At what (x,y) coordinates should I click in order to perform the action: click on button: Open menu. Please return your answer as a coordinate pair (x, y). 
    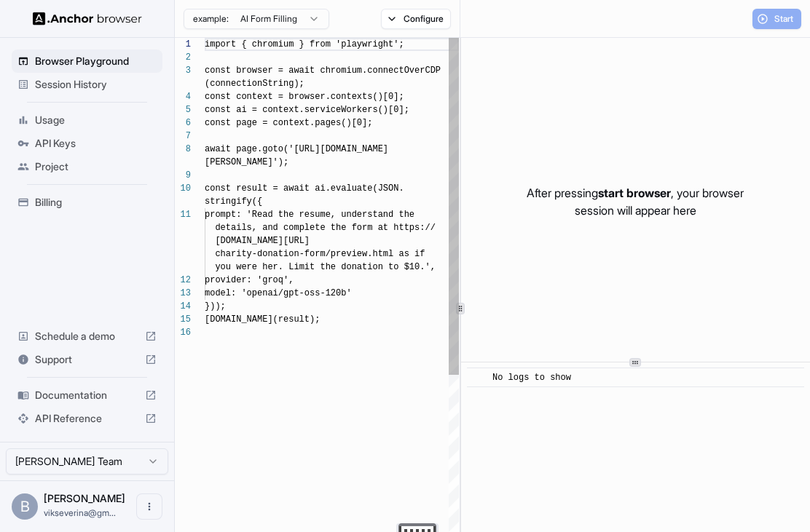
    Looking at the image, I should click on (149, 506).